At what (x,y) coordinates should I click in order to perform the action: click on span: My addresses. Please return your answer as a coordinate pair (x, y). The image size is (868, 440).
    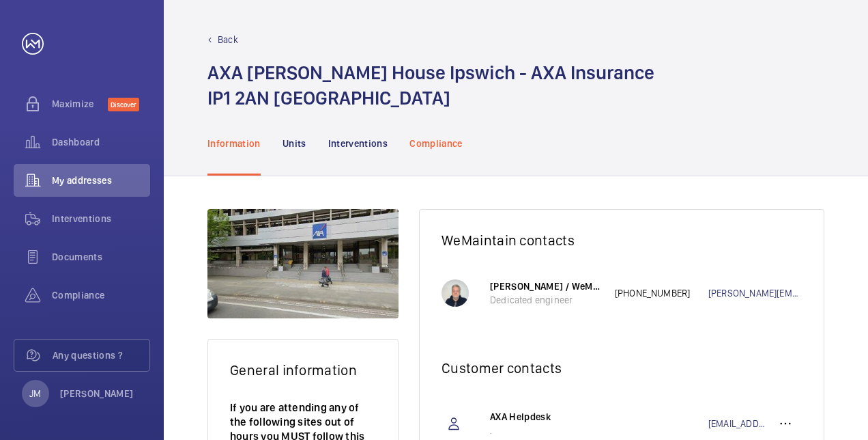
    Looking at the image, I should click on (101, 180).